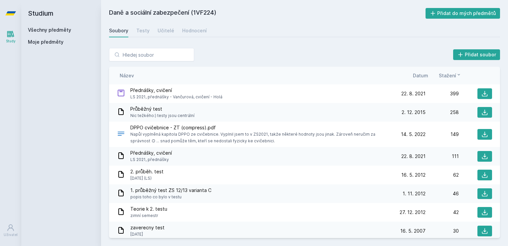  I want to click on div: 111, so click(443, 156).